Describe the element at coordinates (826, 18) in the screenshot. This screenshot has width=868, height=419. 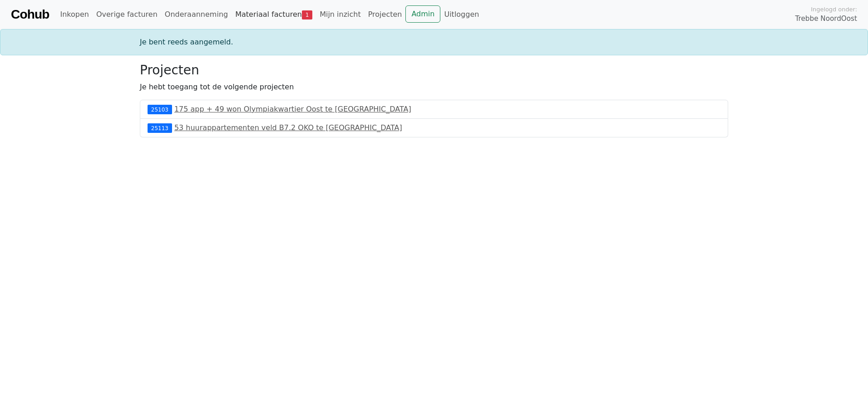
I see `span: Trebbe NoordOost` at that location.